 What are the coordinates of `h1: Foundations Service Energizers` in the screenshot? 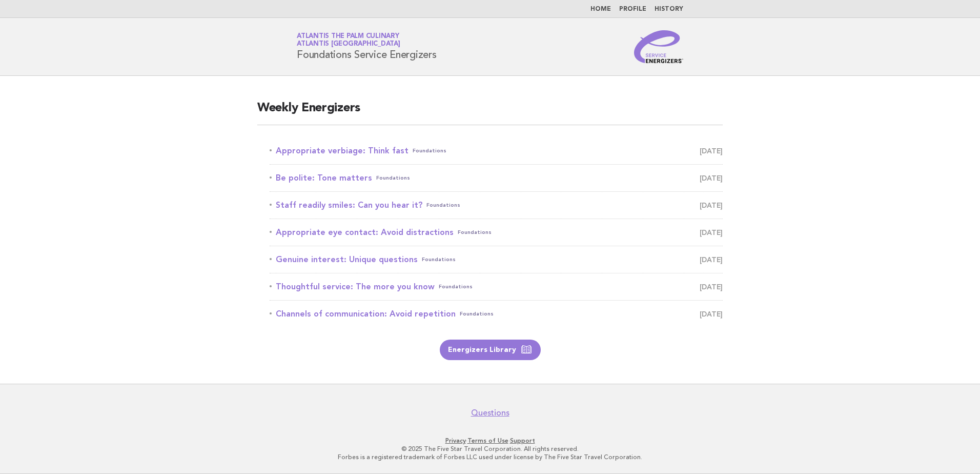 It's located at (366, 47).